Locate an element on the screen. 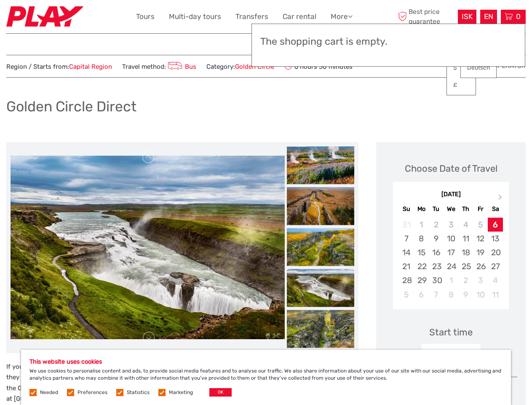 The image size is (532, 405). div: Not available Tuesday, September 2nd, 2025 is located at coordinates (436, 224).